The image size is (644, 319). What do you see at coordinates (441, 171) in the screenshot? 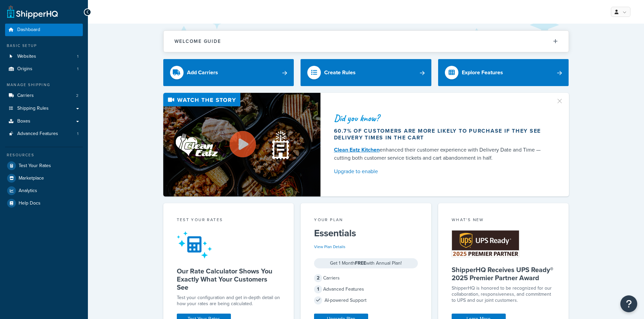
I see `a: Upgrade to enable` at bounding box center [441, 171].